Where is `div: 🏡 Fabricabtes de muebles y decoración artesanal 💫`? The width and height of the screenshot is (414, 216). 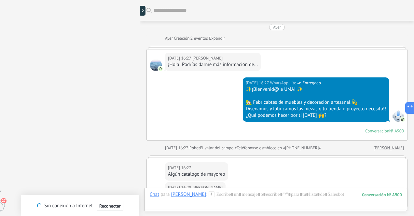 div: 🏡 Fabricabtes de muebles y decoración artesanal 💫 is located at coordinates (316, 102).